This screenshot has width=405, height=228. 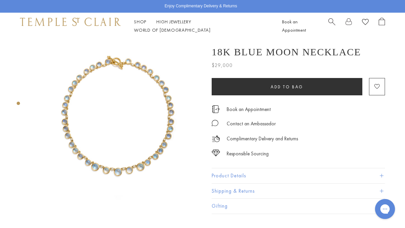 What do you see at coordinates (251, 124) in the screenshot?
I see `div: Contact an Ambassador` at bounding box center [251, 124].